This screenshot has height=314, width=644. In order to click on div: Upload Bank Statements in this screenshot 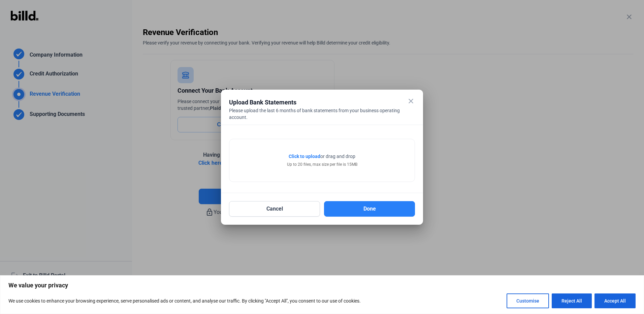, I will do `click(314, 102)`.